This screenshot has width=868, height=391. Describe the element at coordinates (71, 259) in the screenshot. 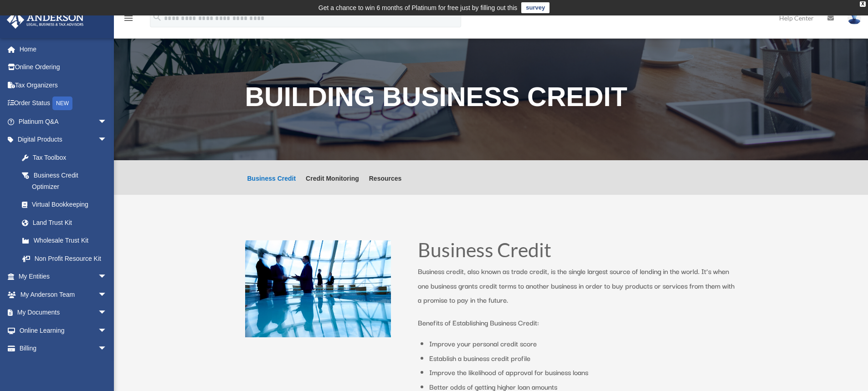

I see `div: Non Profit Resource Kit` at that location.